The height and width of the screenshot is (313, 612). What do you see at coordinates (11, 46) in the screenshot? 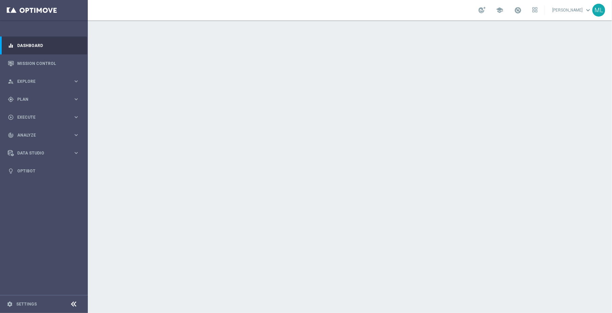
I see `i: equalizer` at bounding box center [11, 46].